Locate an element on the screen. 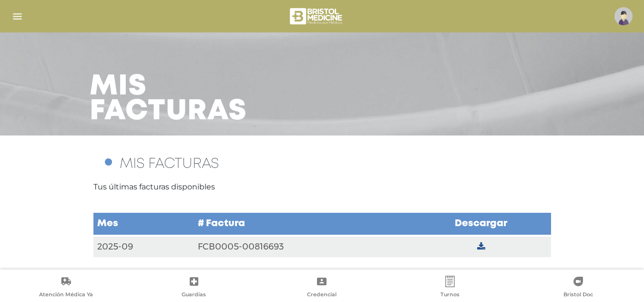  a: Atención Médica Ya is located at coordinates (66, 287).